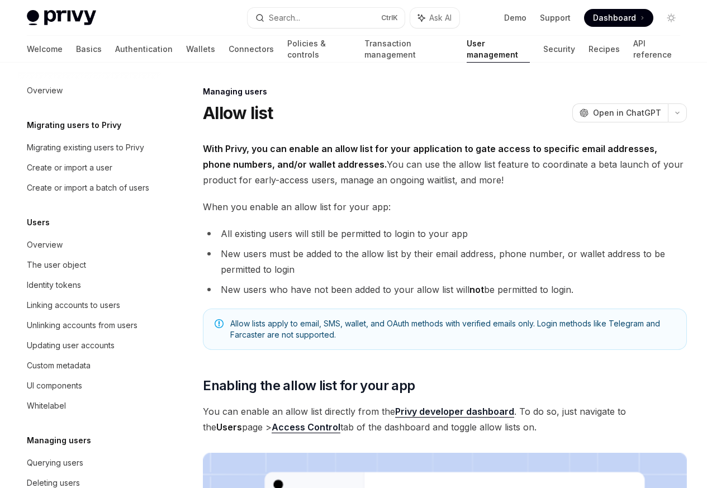  What do you see at coordinates (319, 49) in the screenshot?
I see `a: Policies & controls` at bounding box center [319, 49].